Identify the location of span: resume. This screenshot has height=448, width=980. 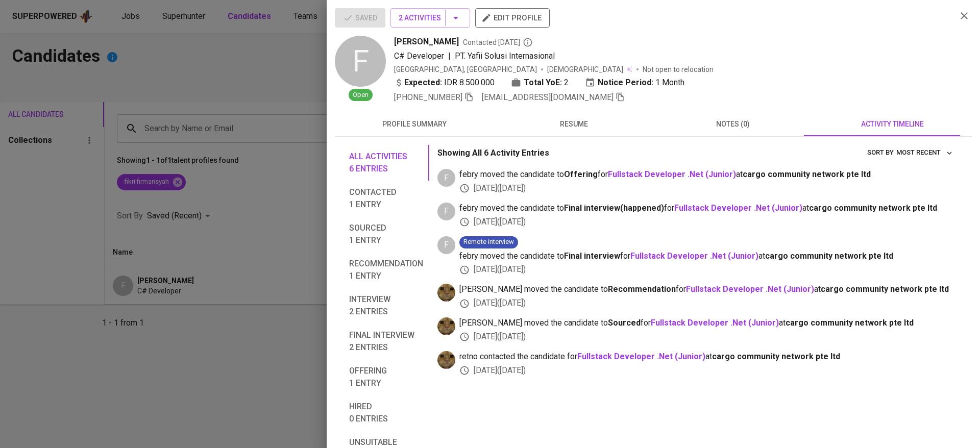
(574, 124).